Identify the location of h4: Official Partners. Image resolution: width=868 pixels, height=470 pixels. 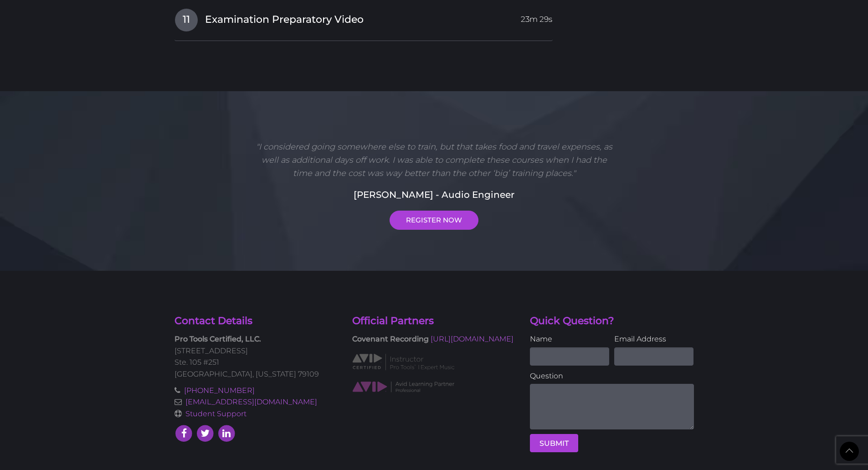
(434, 321).